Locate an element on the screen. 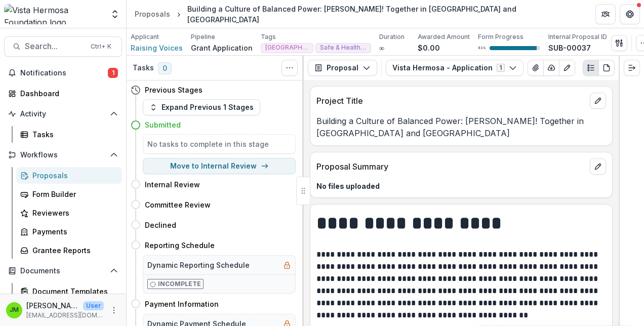 This screenshot has width=644, height=326. p: Internal Proposal ID is located at coordinates (578, 37).